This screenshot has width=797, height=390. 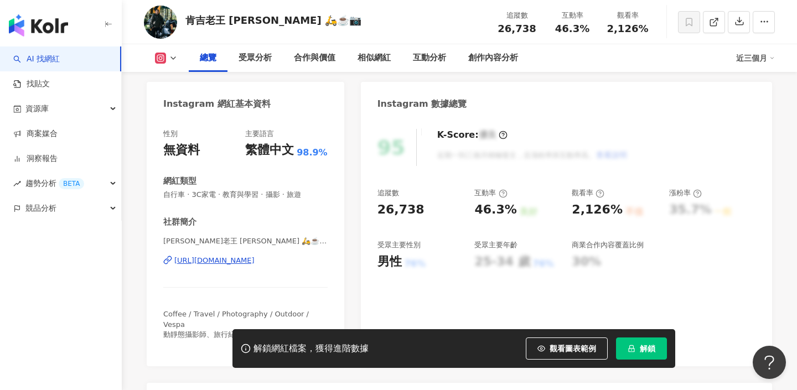 What do you see at coordinates (572, 29) in the screenshot?
I see `span: 46.3%` at bounding box center [572, 29].